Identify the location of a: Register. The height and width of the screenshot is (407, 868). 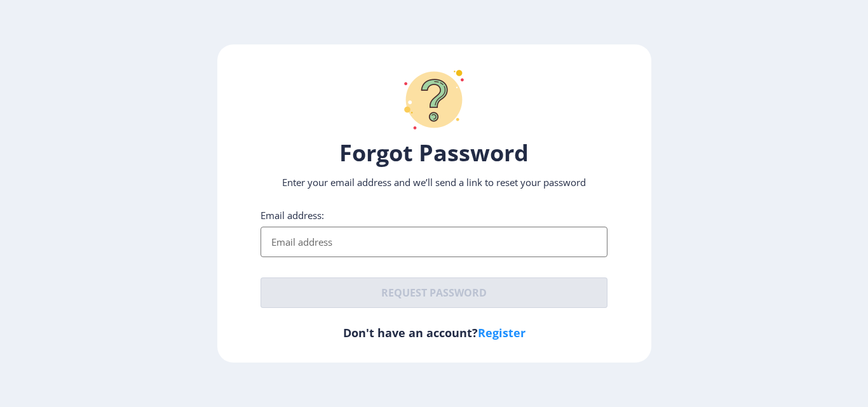
(501, 332).